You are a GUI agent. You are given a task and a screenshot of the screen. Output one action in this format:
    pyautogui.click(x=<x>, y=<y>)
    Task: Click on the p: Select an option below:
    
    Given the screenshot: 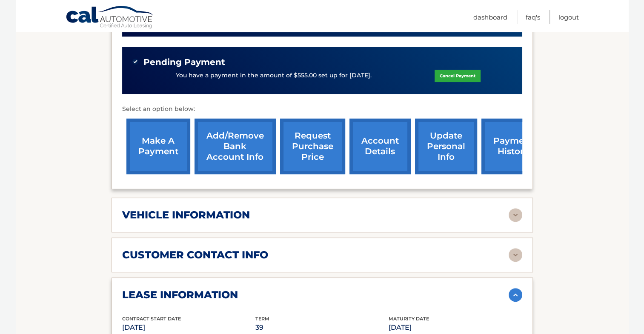 What is the action you would take?
    pyautogui.click(x=322, y=109)
    